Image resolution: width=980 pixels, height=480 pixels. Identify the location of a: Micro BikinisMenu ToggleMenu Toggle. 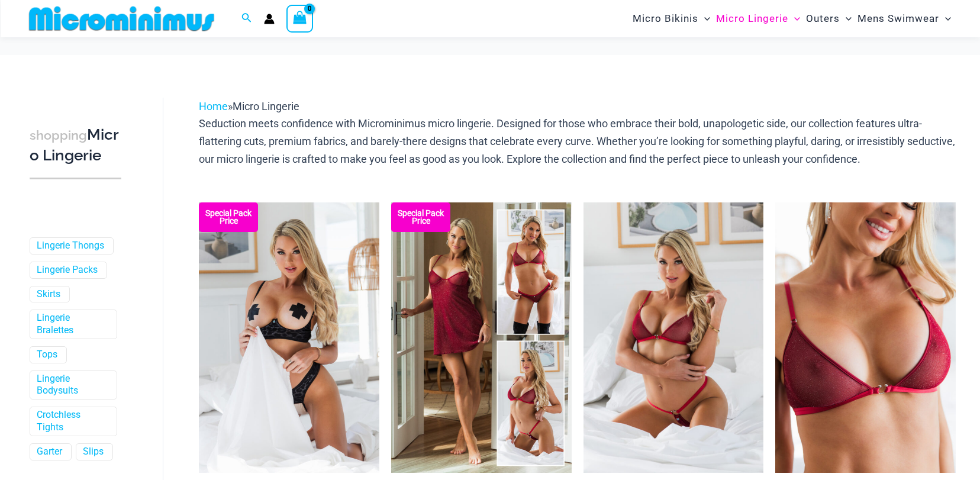
(671, 19).